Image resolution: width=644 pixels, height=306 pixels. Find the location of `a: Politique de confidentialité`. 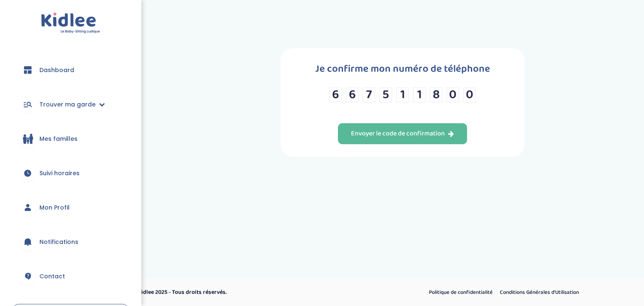

a: Politique de confidentialité is located at coordinates (461, 293).